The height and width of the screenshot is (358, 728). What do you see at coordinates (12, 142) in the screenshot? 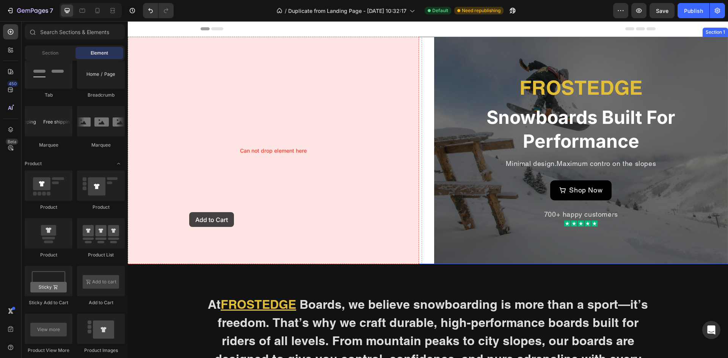
I see `div: Beta` at bounding box center [12, 142].